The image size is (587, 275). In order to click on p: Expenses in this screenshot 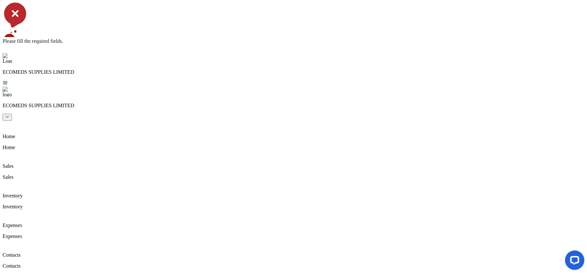, I will do `click(293, 226)`.